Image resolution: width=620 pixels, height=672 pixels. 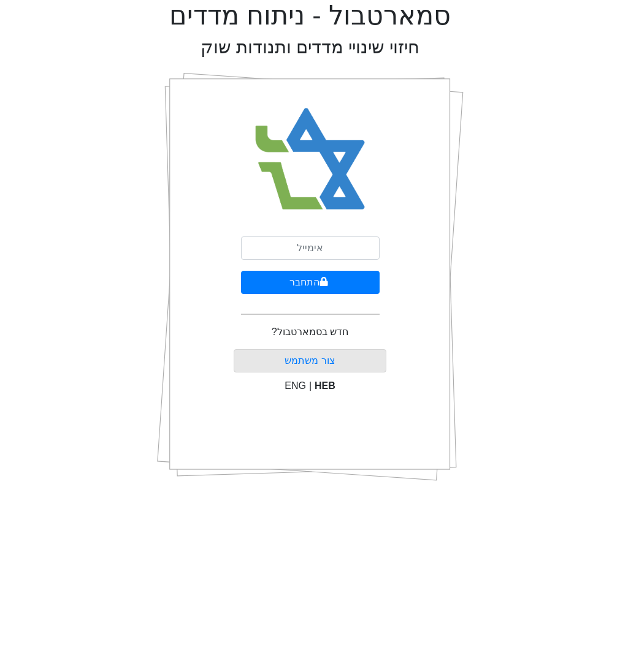 What do you see at coordinates (309, 361) in the screenshot?
I see `button: צור משתמש` at bounding box center [309, 361].